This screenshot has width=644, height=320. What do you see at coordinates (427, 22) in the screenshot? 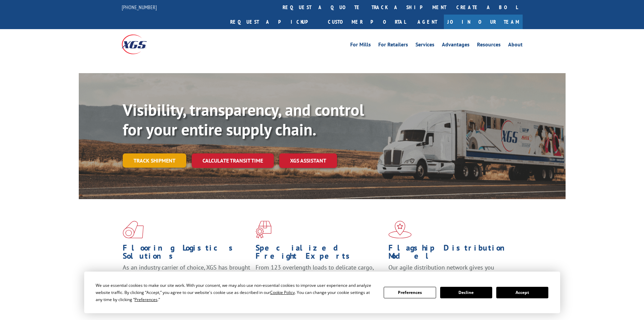
I see `a: Agent` at bounding box center [427, 22].